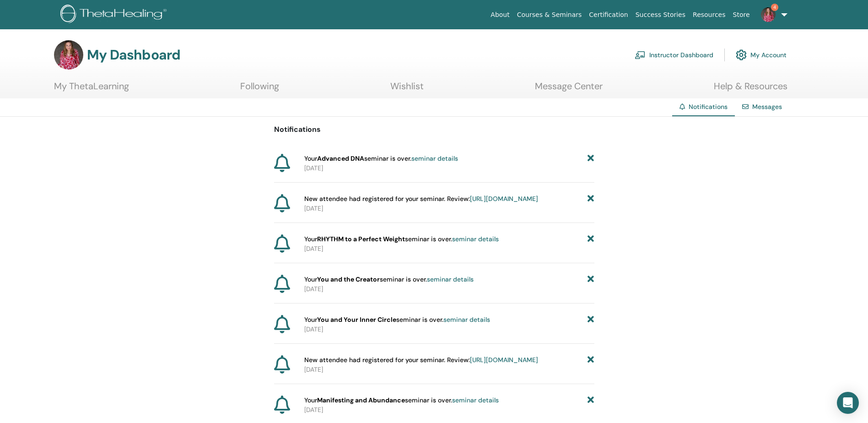 This screenshot has width=868, height=423. What do you see at coordinates (568, 89) in the screenshot?
I see `a: Message Center` at bounding box center [568, 89].